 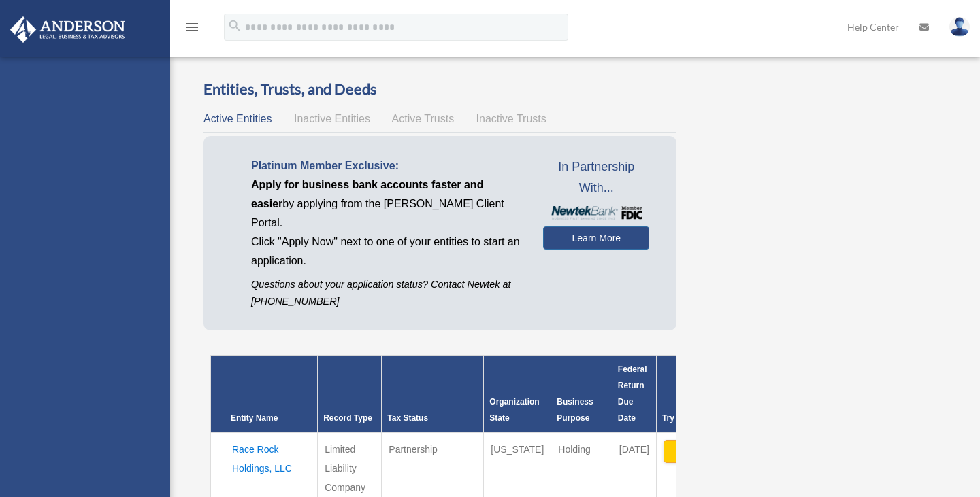 What do you see at coordinates (730, 419) in the screenshot?
I see `div: Try Newtek Bank` at bounding box center [730, 419].